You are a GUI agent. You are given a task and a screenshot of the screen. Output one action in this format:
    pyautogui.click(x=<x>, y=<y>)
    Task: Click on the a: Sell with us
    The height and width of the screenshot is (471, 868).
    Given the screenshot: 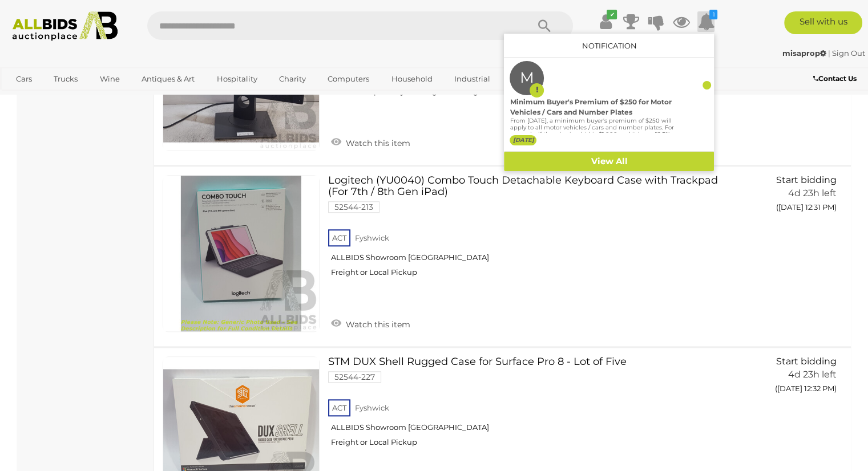 What is the action you would take?
    pyautogui.click(x=823, y=23)
    